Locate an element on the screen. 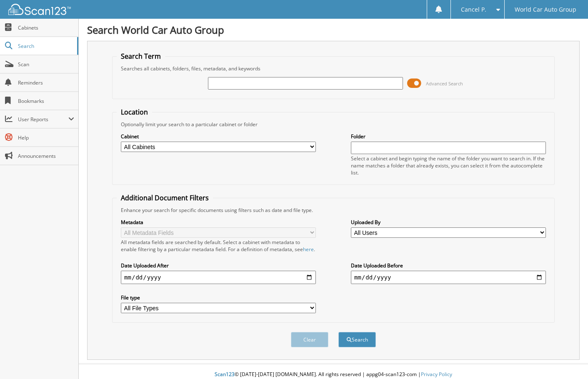 This screenshot has height=379, width=588. legend: Search Term is located at coordinates (141, 56).